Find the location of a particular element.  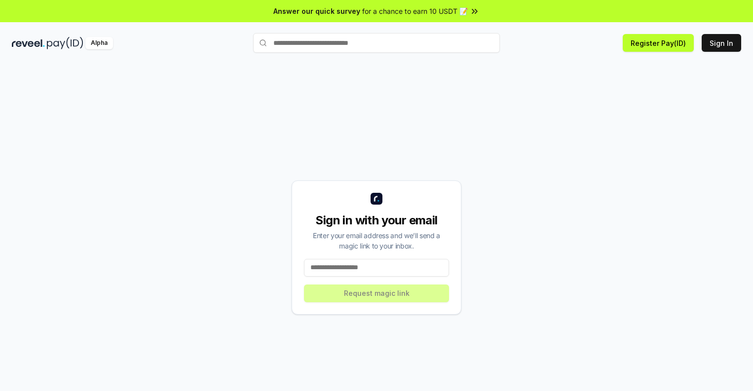

img: pay_id is located at coordinates (65, 43).